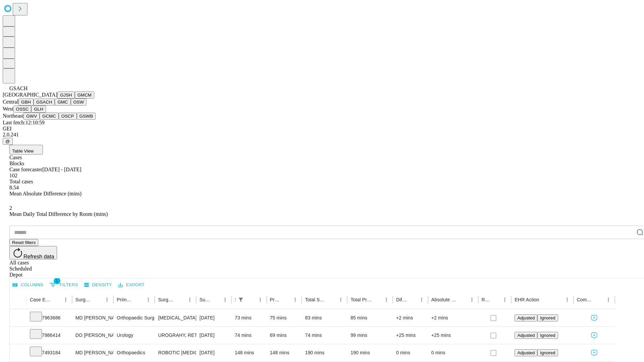 This screenshot has height=362, width=644. What do you see at coordinates (49, 353) in the screenshot?
I see `div: 7493184` at bounding box center [49, 353].